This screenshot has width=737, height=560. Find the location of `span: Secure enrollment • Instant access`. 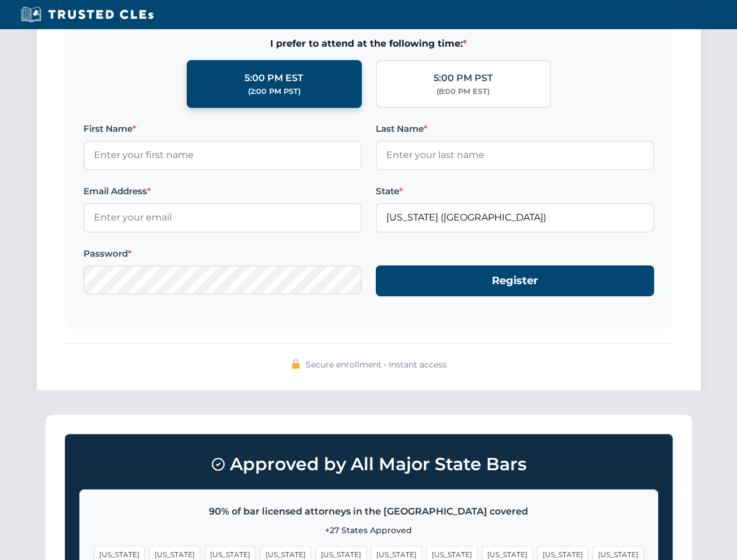

span: Secure enrollment • Instant access is located at coordinates (376, 365).